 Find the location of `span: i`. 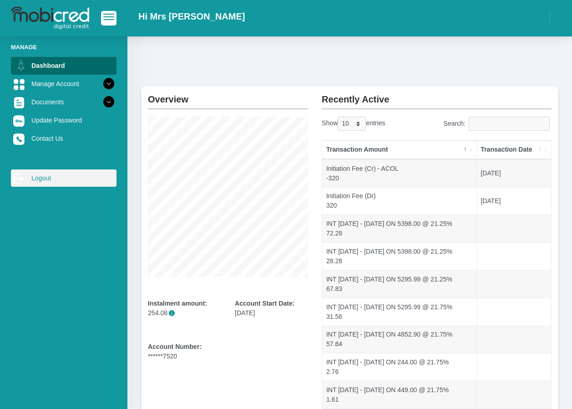

span: i is located at coordinates (172, 313).